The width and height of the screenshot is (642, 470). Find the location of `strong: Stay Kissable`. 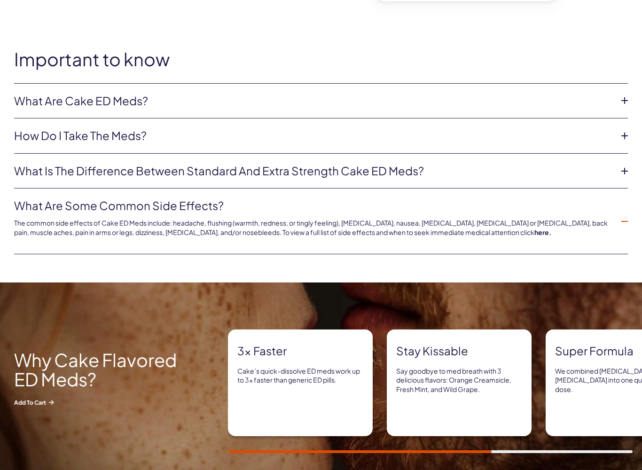

strong: Stay Kissable is located at coordinates (459, 351).